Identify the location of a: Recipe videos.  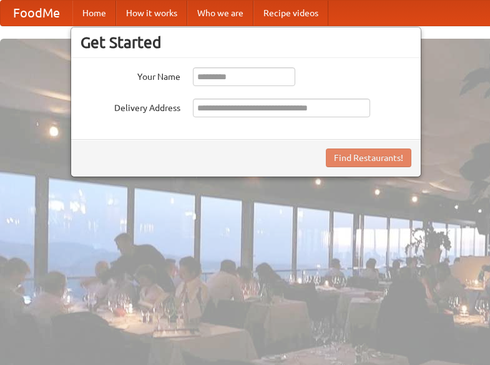
(291, 13).